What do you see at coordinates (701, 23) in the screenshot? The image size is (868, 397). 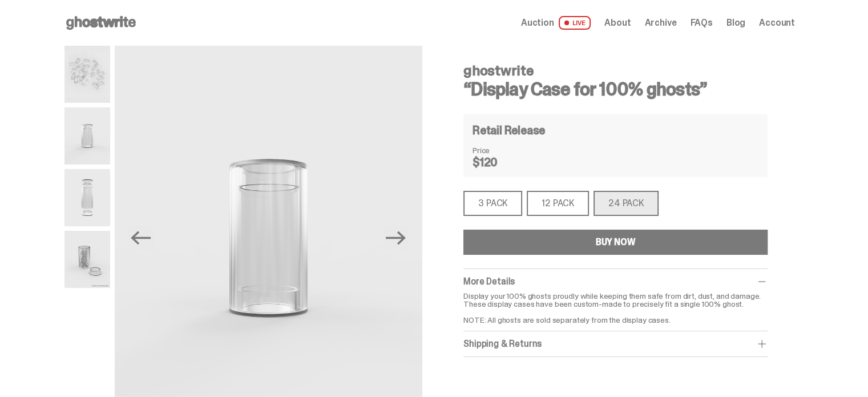 I see `span: FAQs` at bounding box center [701, 23].